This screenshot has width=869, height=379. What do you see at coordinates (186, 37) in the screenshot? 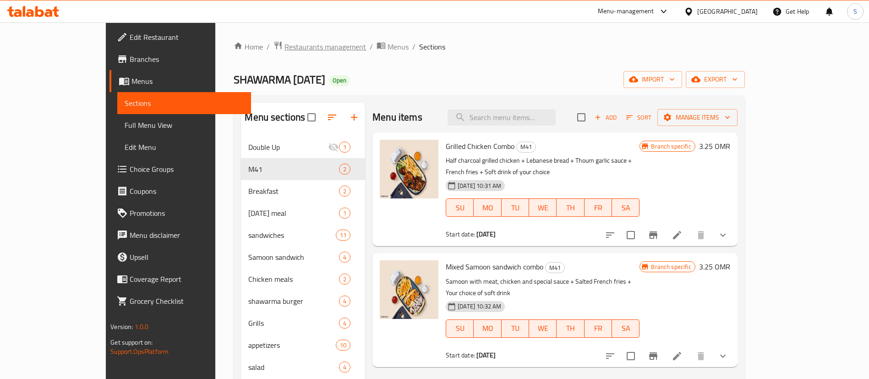
I see `span: Edit Restaurant` at bounding box center [186, 37].